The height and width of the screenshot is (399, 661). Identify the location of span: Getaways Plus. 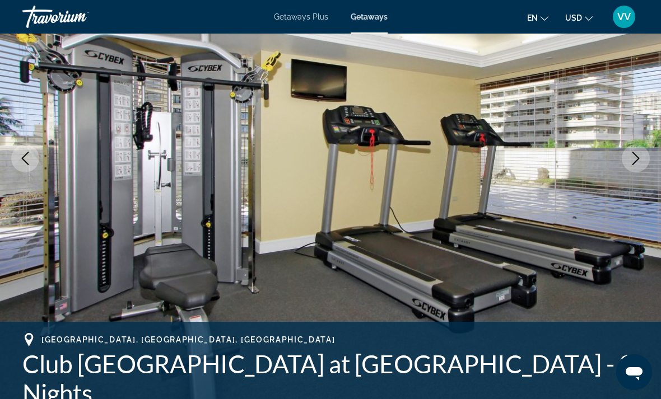
(301, 17).